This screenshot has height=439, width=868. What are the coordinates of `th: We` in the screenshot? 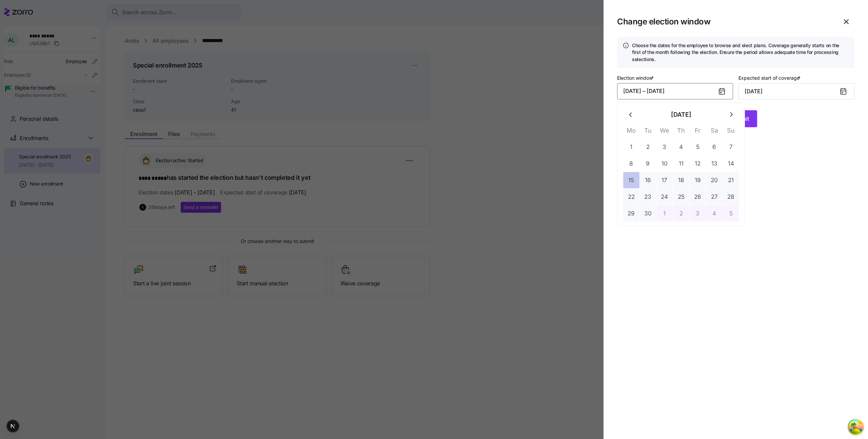 It's located at (664, 132).